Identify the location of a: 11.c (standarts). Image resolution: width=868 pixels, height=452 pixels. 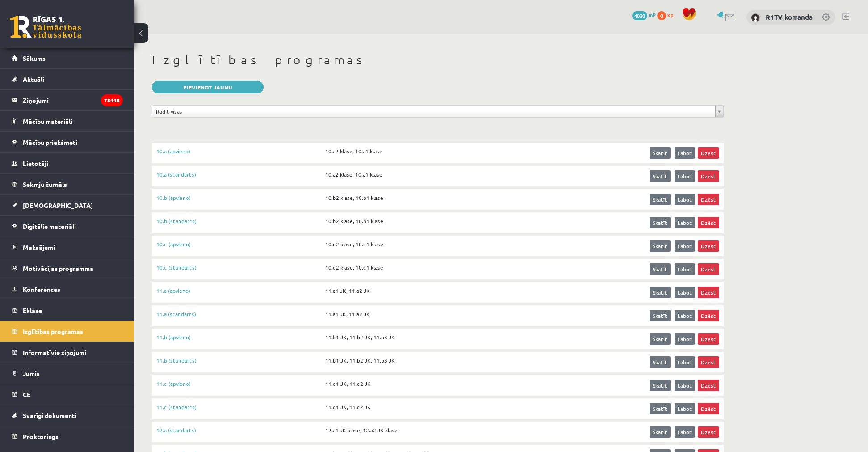
(241, 408).